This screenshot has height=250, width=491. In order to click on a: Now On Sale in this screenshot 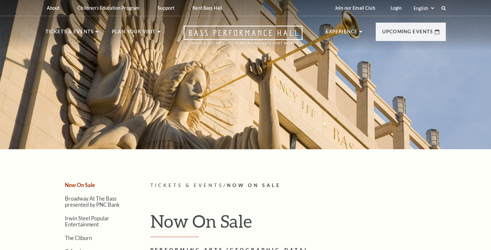, I will do `click(80, 185)`.